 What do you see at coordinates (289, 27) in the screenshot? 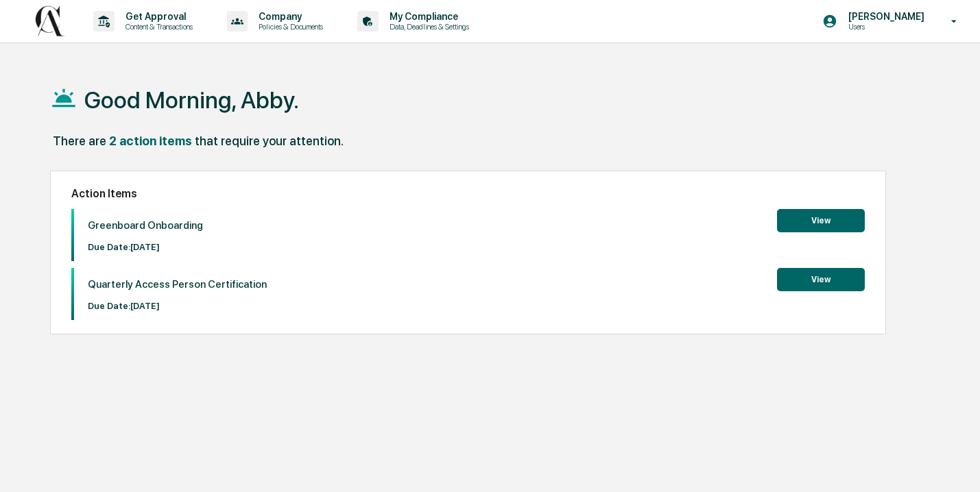
I see `p: Policies & Documents` at bounding box center [289, 27].